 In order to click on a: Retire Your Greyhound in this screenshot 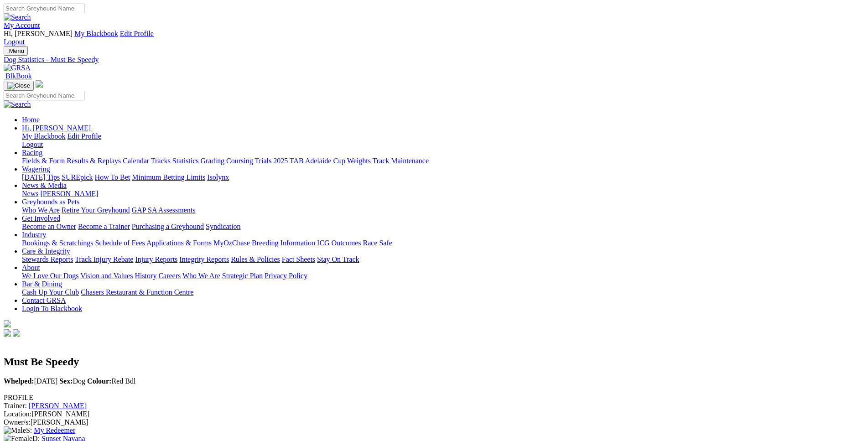, I will do `click(96, 210)`.